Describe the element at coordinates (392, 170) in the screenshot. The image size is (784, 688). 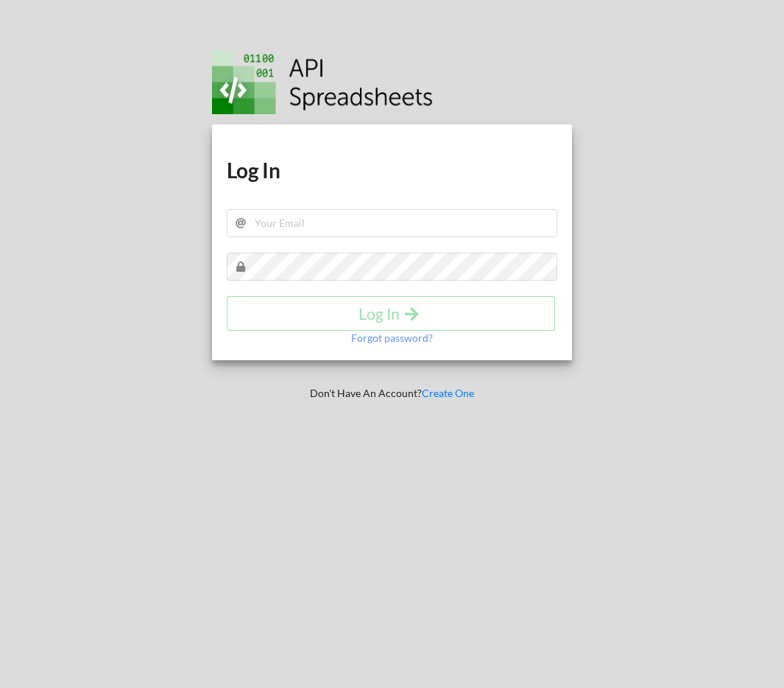
I see `h1: Log In` at that location.